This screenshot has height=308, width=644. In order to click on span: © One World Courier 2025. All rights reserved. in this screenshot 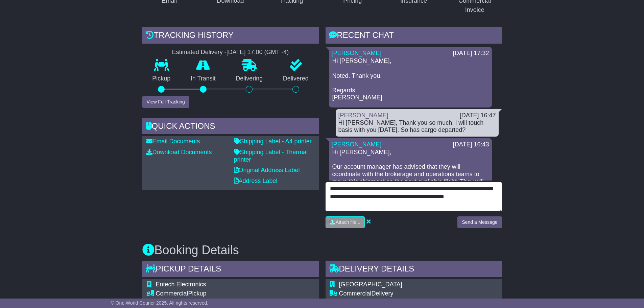, I will do `click(160, 303)`.